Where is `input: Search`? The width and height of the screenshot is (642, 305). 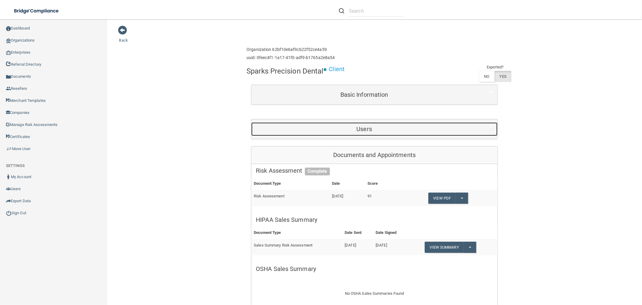 input: Search is located at coordinates (376, 11).